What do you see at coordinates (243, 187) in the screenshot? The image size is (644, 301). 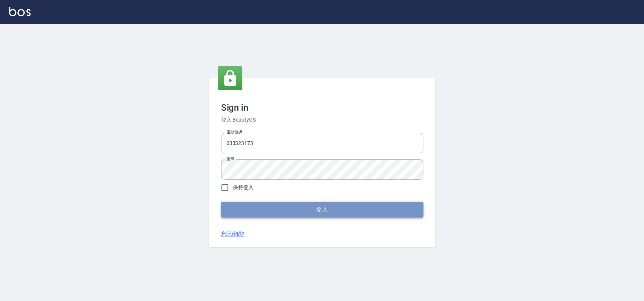 I see `span: 保持登入` at bounding box center [243, 187].